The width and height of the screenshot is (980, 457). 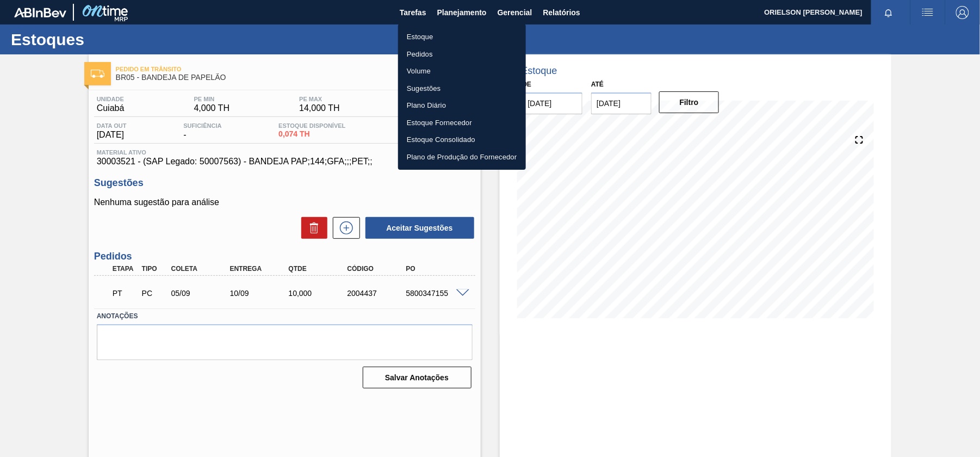 What do you see at coordinates (462, 55) in the screenshot?
I see `li: Pedidos` at bounding box center [462, 55].